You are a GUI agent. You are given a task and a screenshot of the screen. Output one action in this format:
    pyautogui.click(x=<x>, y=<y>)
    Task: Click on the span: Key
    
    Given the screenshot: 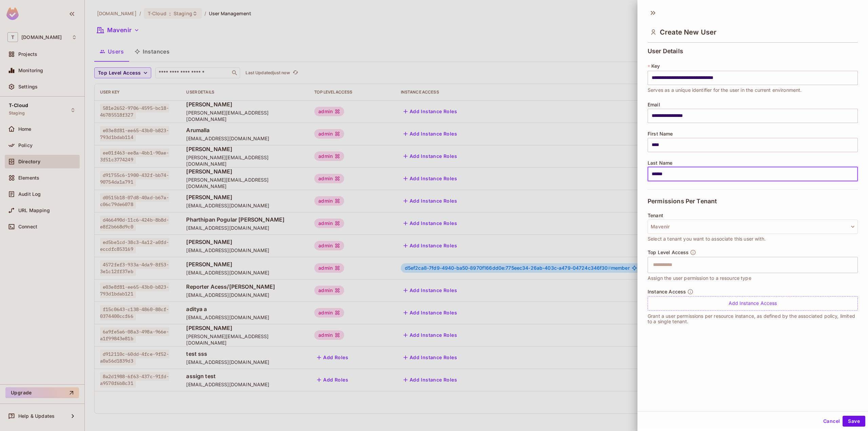 What is the action you would take?
    pyautogui.click(x=655, y=66)
    